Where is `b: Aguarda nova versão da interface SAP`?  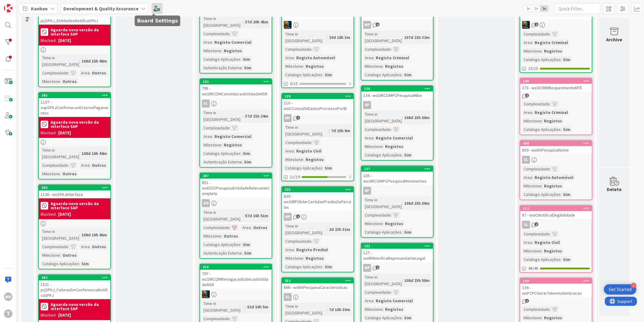
b: Aguarda nova versão da interface SAP is located at coordinates (79, 206).